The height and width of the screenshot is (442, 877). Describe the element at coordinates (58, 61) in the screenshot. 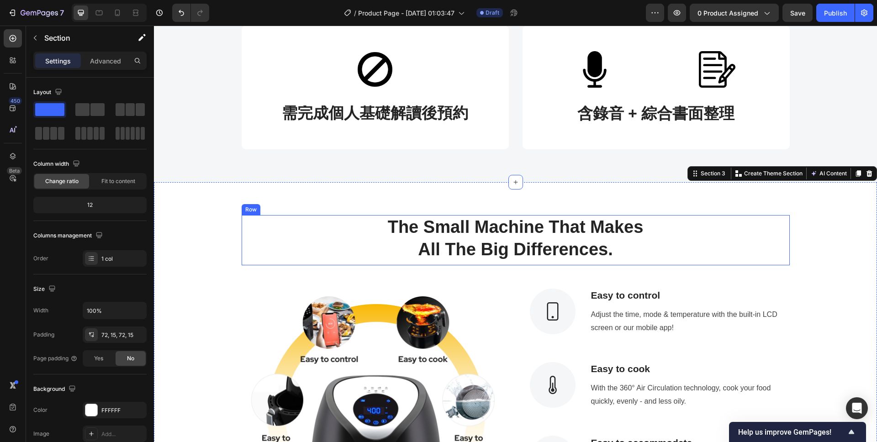

I see `p: Settings` at that location.